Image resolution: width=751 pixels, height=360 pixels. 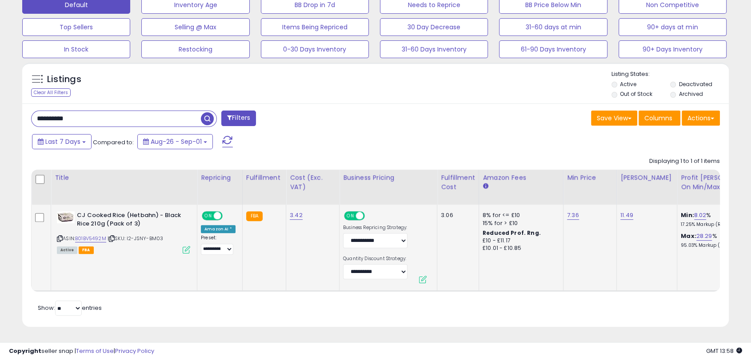 What do you see at coordinates (627, 216) in the screenshot?
I see `a: 11.49` at bounding box center [627, 216].